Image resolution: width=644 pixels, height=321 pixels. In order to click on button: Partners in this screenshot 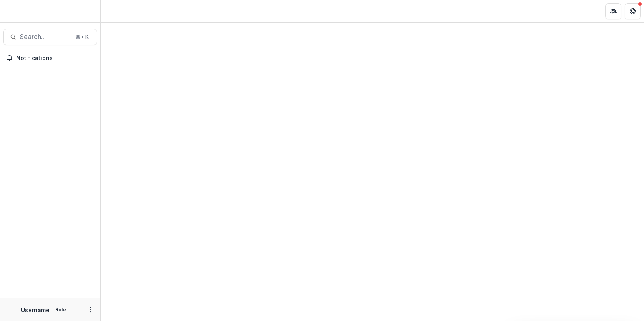, I will do `click(613, 12)`.